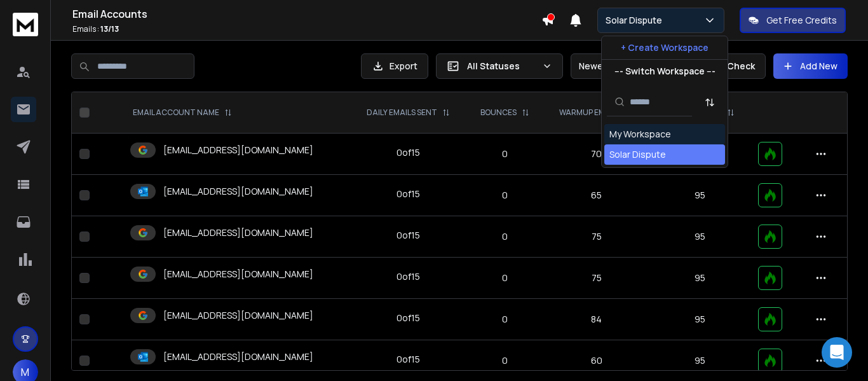 The width and height of the screenshot is (868, 381). Describe the element at coordinates (710, 102) in the screenshot. I see `button: Sort by Sort A-Z` at that location.